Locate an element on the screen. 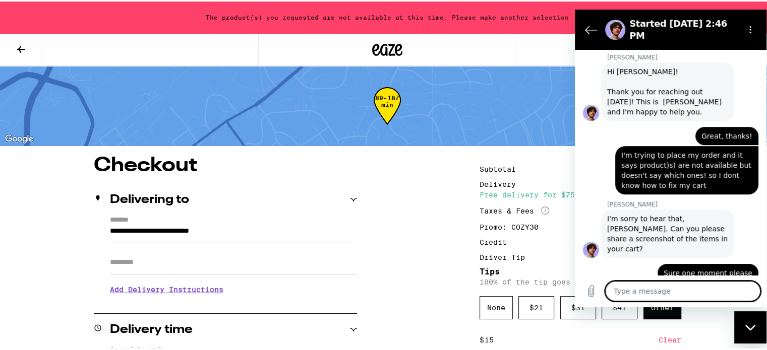 This screenshot has width=767, height=350. p: 100% of the tip goes to your driver is located at coordinates (580, 281).